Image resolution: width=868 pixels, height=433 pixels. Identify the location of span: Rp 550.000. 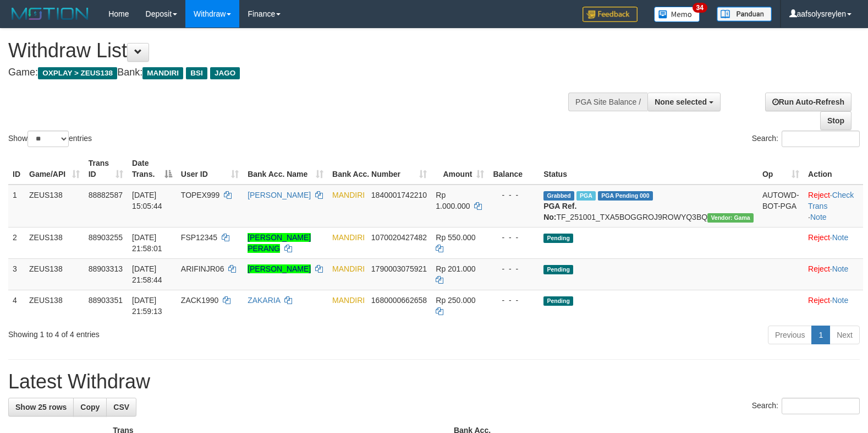
(455, 237).